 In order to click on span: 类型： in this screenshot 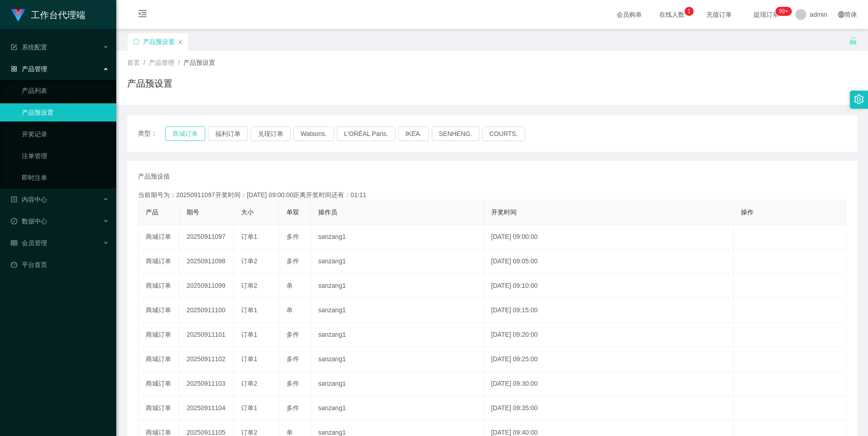, I will do `click(152, 134)`.